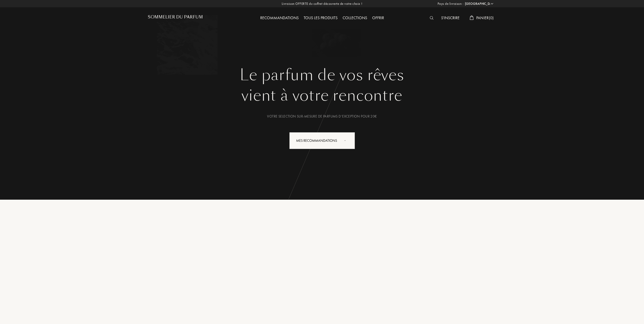 Image resolution: width=644 pixels, height=324 pixels. I want to click on div: Collections, so click(355, 18).